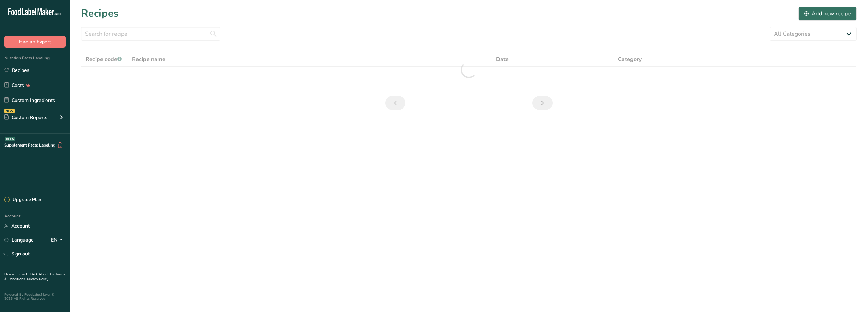  What do you see at coordinates (58, 240) in the screenshot?
I see `div: EN` at bounding box center [58, 240].